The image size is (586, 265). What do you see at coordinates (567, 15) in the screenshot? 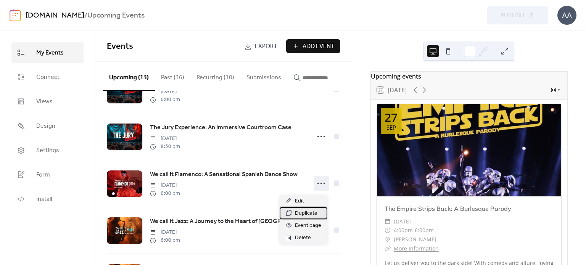
I see `div: AA` at bounding box center [567, 15].